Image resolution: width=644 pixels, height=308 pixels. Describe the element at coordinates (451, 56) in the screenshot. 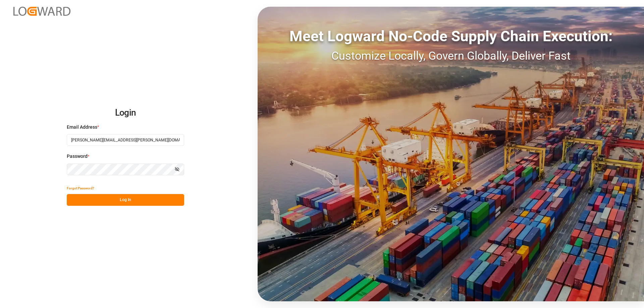

I see `div: Customize Locally, Govern Globally, Deliver Fast` at that location.